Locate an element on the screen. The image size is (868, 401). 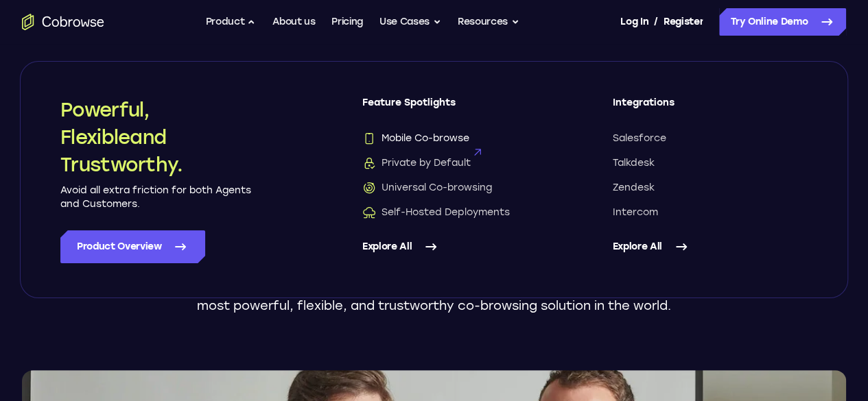
img: Universal Co-browsing is located at coordinates (369, 188).